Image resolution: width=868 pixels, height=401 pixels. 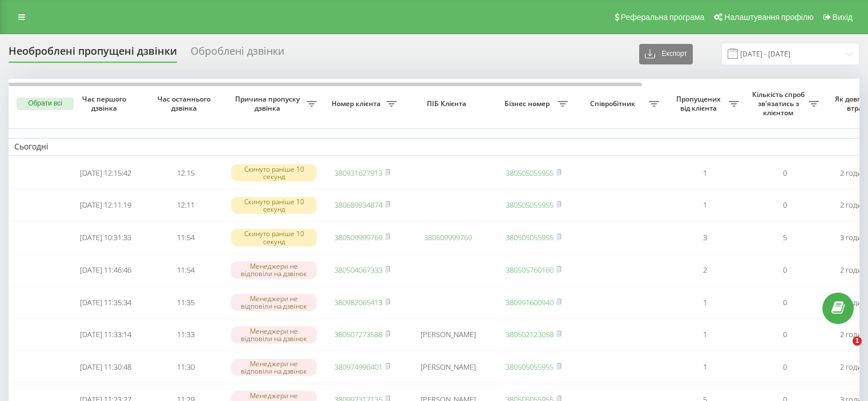 What do you see at coordinates (529, 104) in the screenshot?
I see `span: Бізнес номер` at bounding box center [529, 104].